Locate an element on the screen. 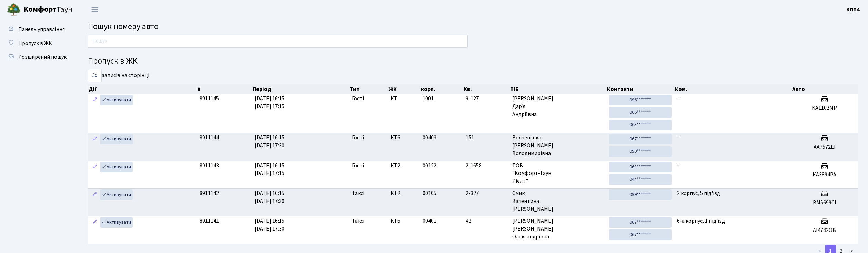 The image size is (868, 253). a: Пропуск в ЖК is located at coordinates (38, 44).